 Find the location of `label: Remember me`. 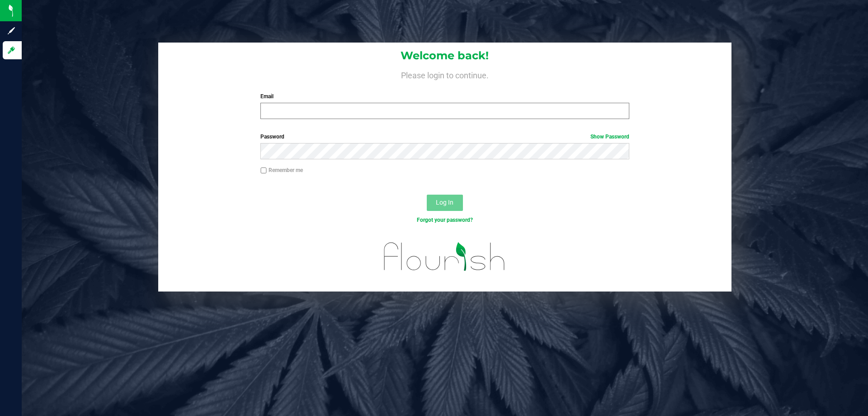

label: Remember me is located at coordinates (282, 170).